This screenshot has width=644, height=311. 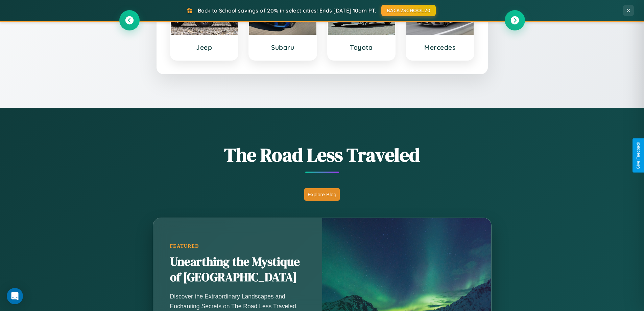 I want to click on p: Discover the Extraordinary Landscapes and Enchanting Secrets on The Road Less Traveled., so click(x=238, y=301).